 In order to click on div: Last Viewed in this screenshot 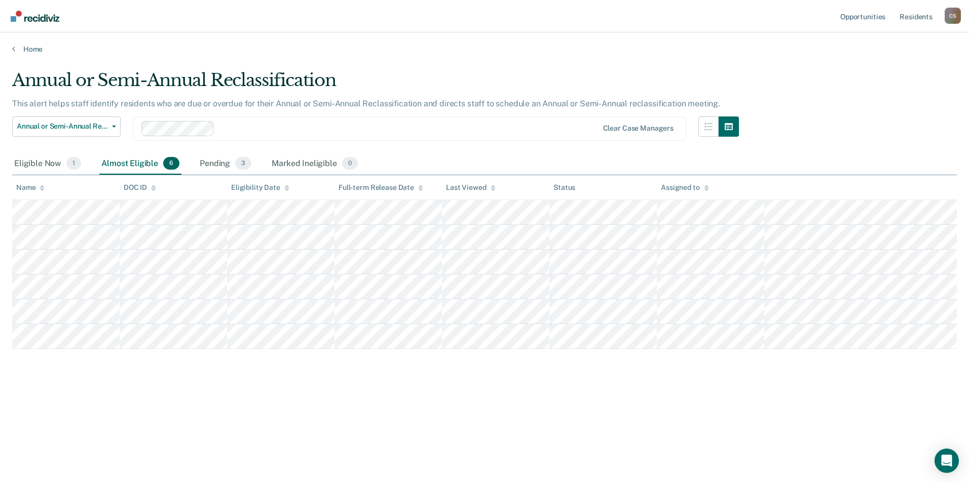, I will do `click(470, 187)`.